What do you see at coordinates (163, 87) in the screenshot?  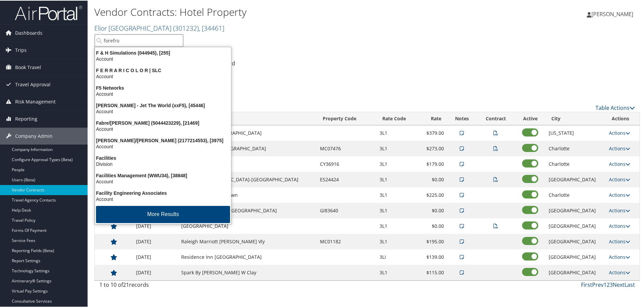 I see `div: F5 Networks` at bounding box center [163, 87].